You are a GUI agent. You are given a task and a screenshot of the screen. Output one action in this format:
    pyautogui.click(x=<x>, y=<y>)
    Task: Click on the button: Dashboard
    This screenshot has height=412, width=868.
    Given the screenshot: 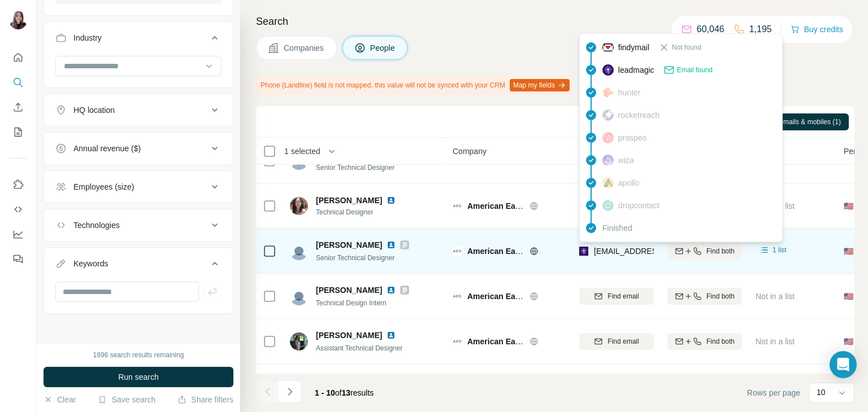 What is the action you would take?
    pyautogui.click(x=18, y=234)
    